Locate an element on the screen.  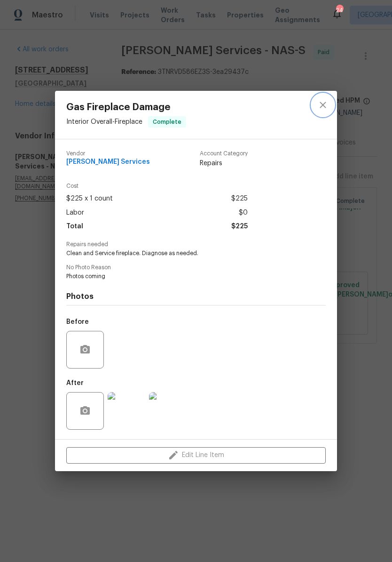
span: Repairs needed is located at coordinates (196, 244).